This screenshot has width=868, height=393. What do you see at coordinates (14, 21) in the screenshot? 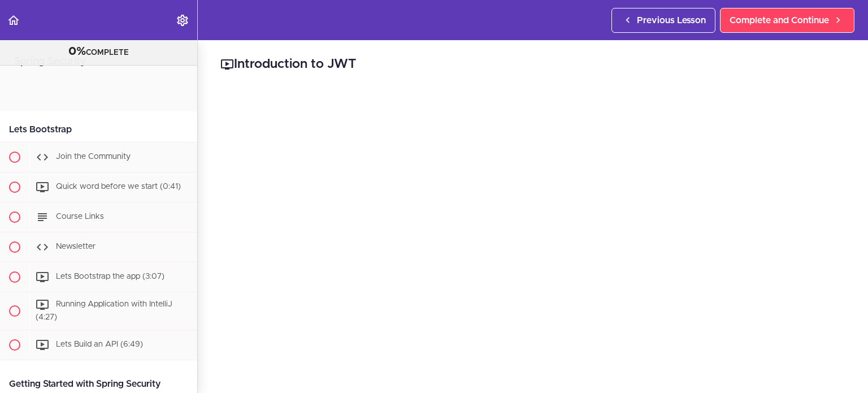
I see `svg: Back to course curriculum` at bounding box center [14, 21].